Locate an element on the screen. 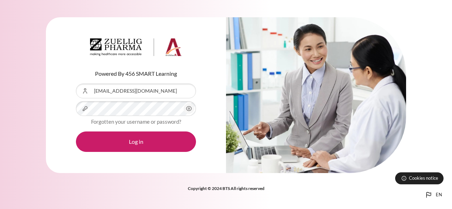 The image size is (452, 209). strong: Copyright © 2024 BTS All rights reserved is located at coordinates (226, 188).